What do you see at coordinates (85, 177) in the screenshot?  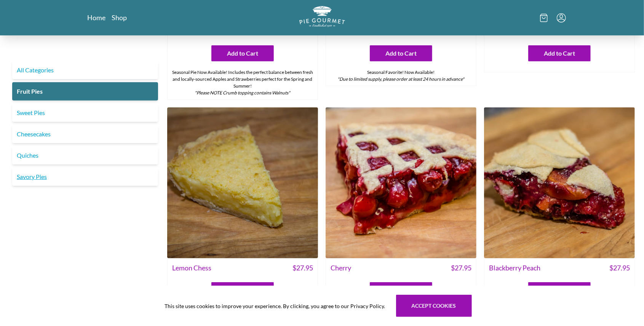 I see `a: Savory Pies` at bounding box center [85, 177].